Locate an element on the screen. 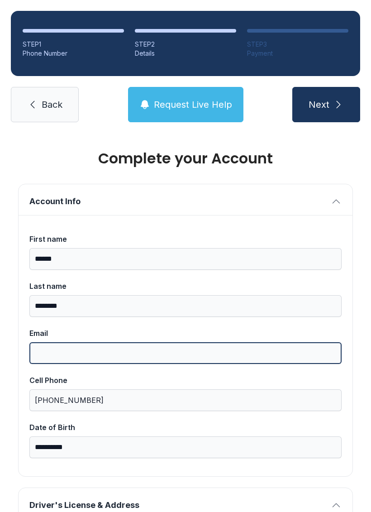 This screenshot has height=512, width=371. span: Request Live Help is located at coordinates (193, 105).